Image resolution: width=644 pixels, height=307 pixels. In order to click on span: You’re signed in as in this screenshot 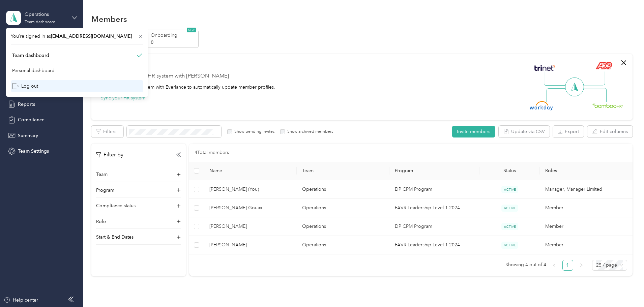, I will do `click(77, 36)`.